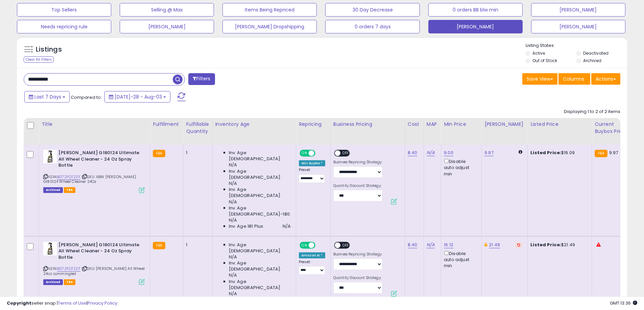 The width and height of the screenshot is (644, 310). I want to click on button: Selling @ Max, so click(167, 10).